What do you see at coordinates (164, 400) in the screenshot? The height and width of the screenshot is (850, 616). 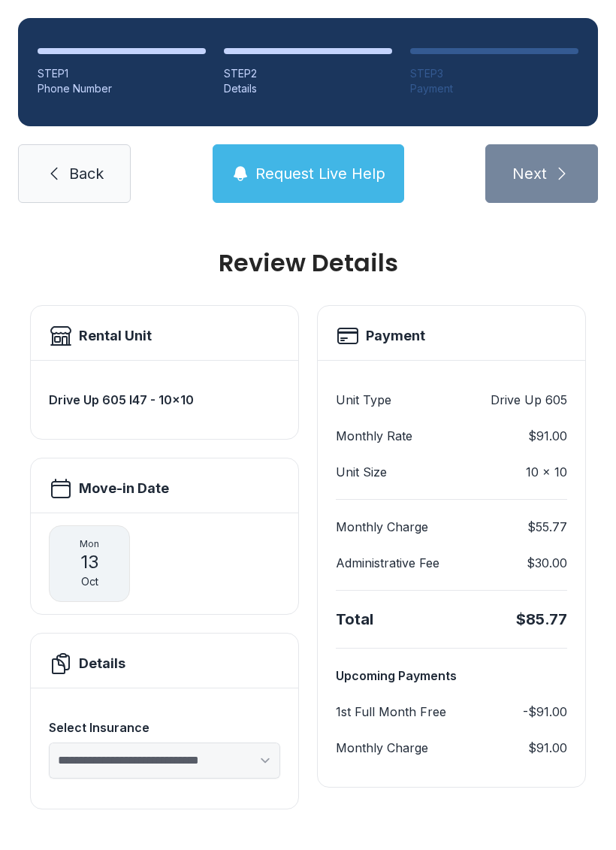 I see `h3: Drive Up 605 I47 - 10x10` at bounding box center [164, 400].